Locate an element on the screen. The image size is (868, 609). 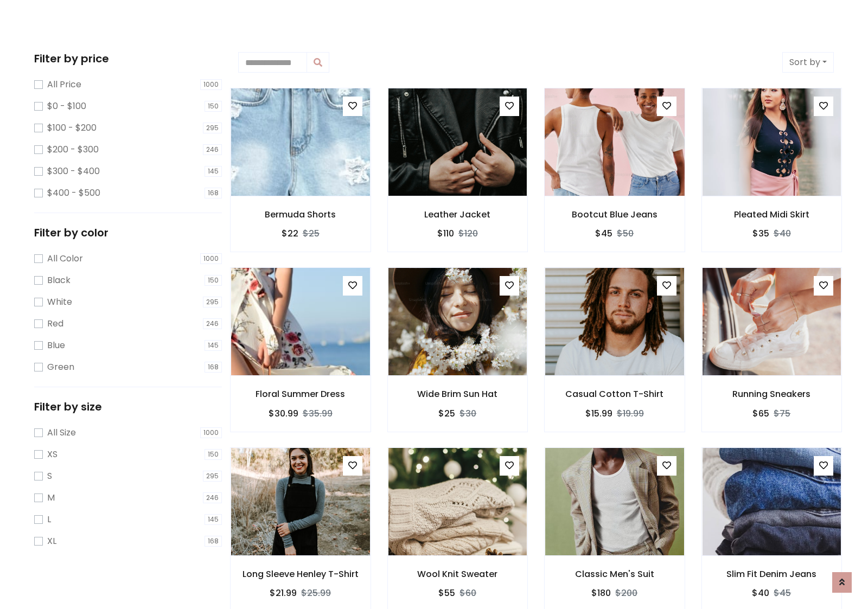
label: $100 - $200 is located at coordinates (71, 128).